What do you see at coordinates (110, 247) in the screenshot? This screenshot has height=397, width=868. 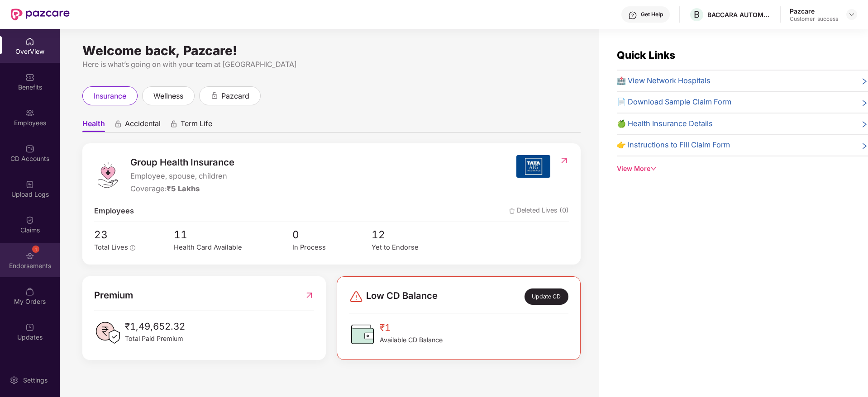 I see `span: Total Lives` at bounding box center [110, 247].